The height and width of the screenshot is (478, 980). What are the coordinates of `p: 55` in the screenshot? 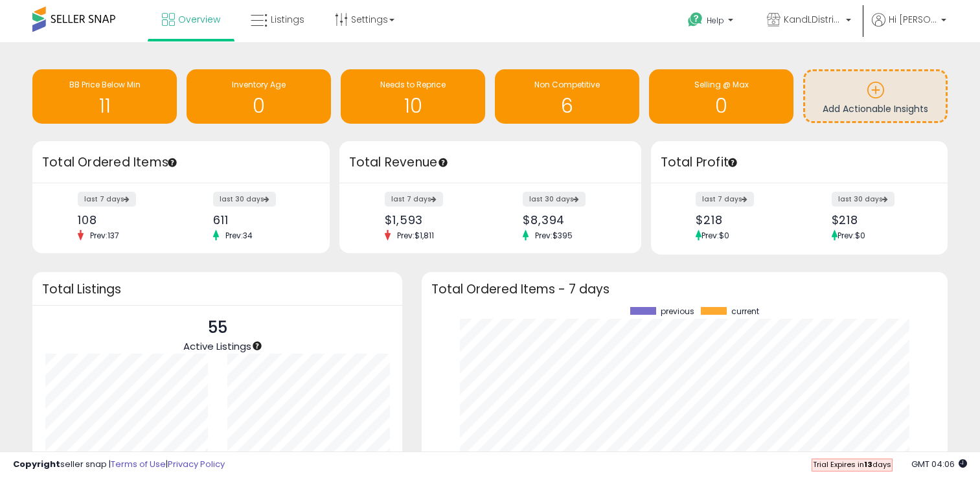 It's located at (217, 328).